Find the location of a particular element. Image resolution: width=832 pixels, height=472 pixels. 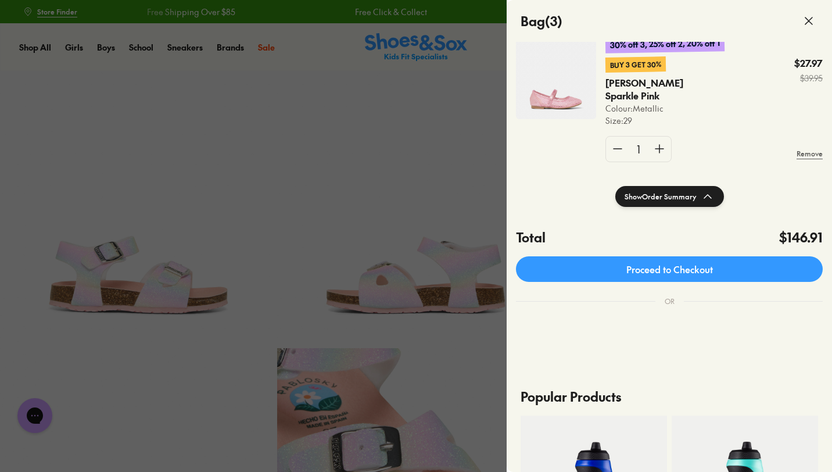

p: Size : 29 is located at coordinates (673, 120).